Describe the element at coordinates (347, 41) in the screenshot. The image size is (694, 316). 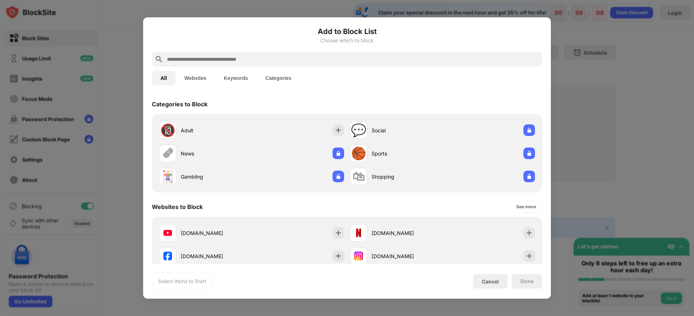
I see `div: Choose which to block` at that location.